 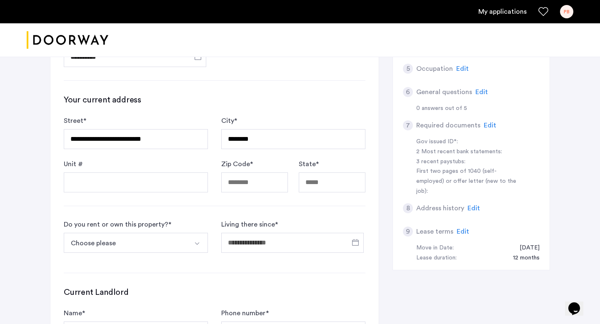 I want to click on div: Gov issued ID*:, so click(x=468, y=142).